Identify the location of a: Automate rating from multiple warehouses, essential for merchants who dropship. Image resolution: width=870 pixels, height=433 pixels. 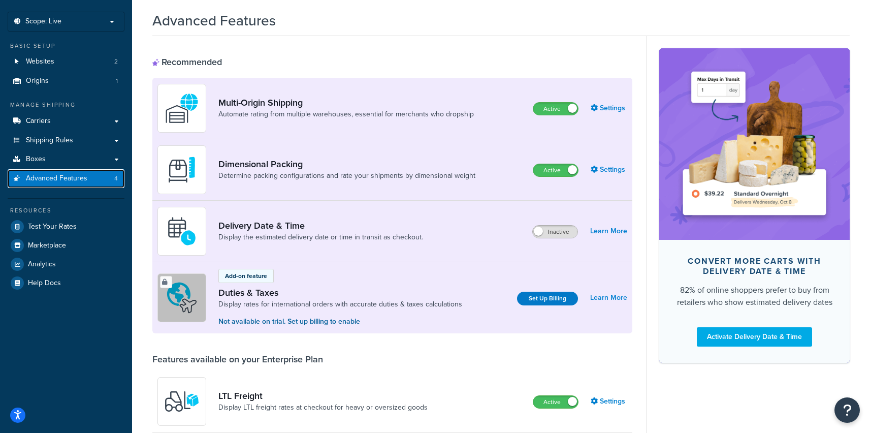
(346, 114).